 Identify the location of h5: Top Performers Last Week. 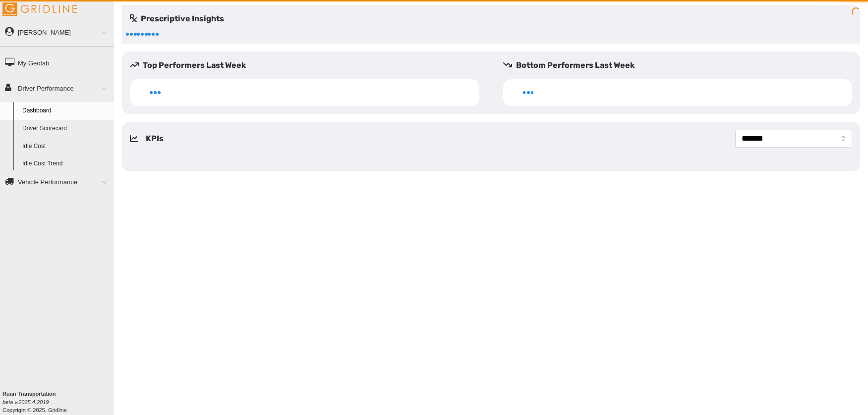
(308, 65).